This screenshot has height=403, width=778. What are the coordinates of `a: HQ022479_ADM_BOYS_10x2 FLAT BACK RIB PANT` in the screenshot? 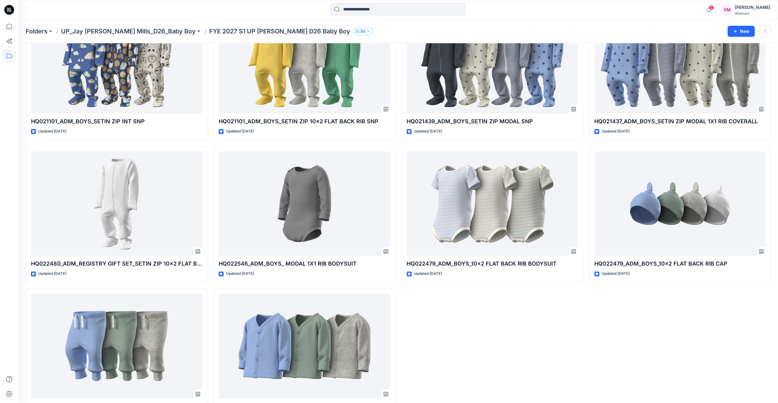 It's located at (116, 346).